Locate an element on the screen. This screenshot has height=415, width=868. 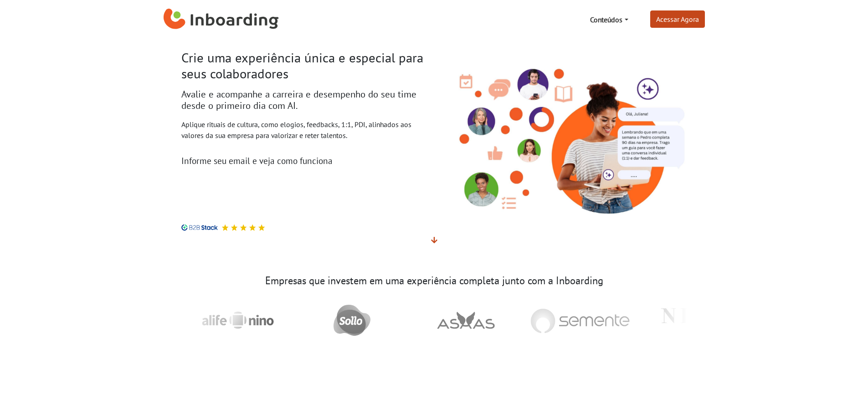
img: Alife Nino is located at coordinates (225, 320).